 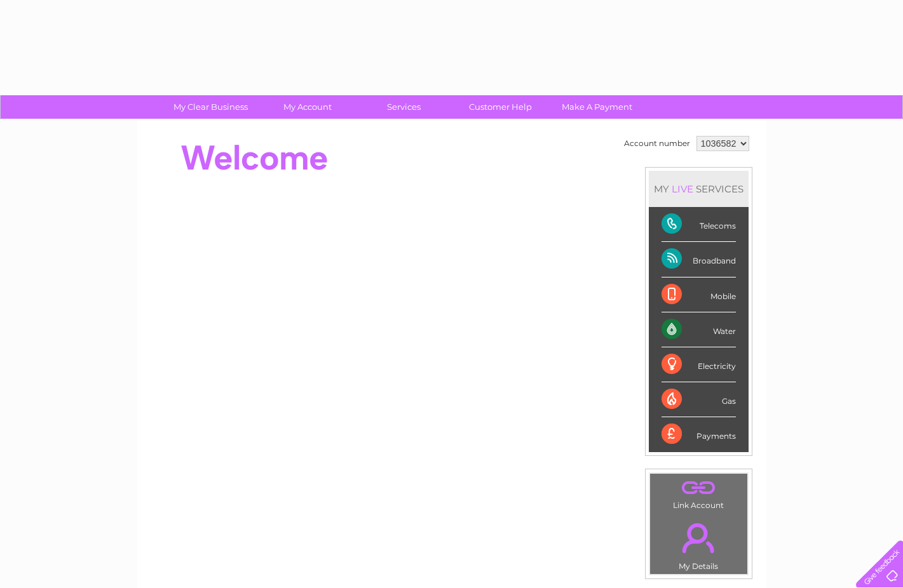 I want to click on div: Payments, so click(x=698, y=434).